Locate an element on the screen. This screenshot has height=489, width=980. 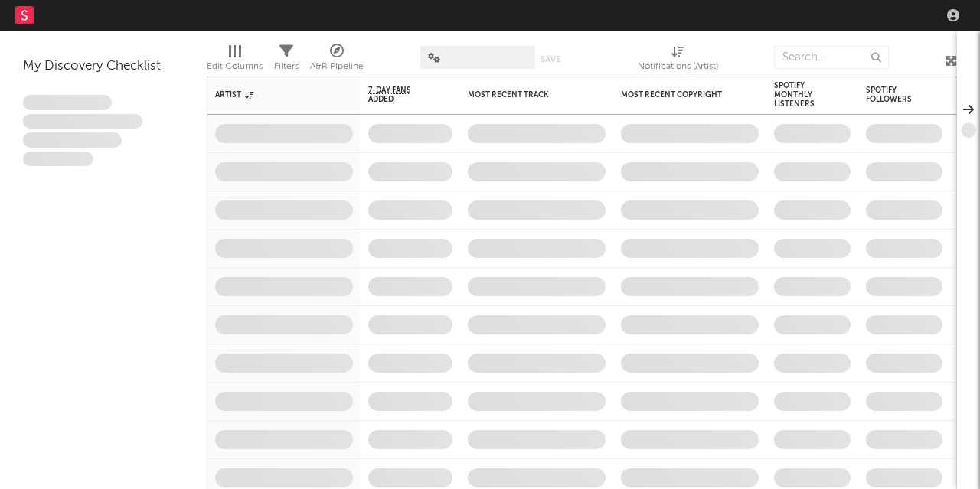
button: Filter by Most Recent Copyright is located at coordinates (751, 95).